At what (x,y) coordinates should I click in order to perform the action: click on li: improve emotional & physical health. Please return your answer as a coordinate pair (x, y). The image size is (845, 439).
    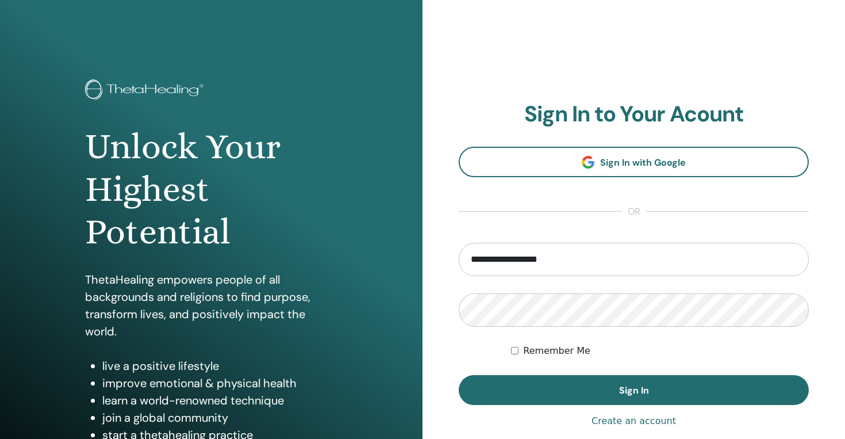
    Looking at the image, I should click on (220, 383).